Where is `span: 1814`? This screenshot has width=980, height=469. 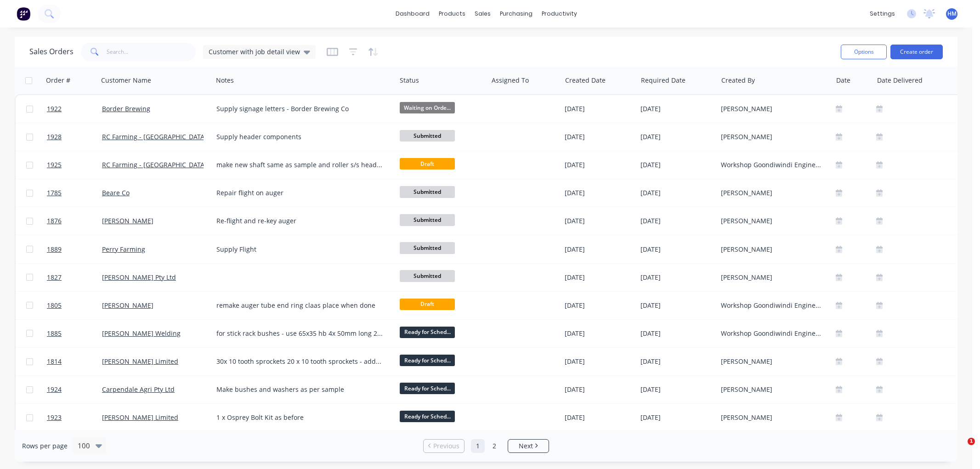 span: 1814 is located at coordinates (54, 362).